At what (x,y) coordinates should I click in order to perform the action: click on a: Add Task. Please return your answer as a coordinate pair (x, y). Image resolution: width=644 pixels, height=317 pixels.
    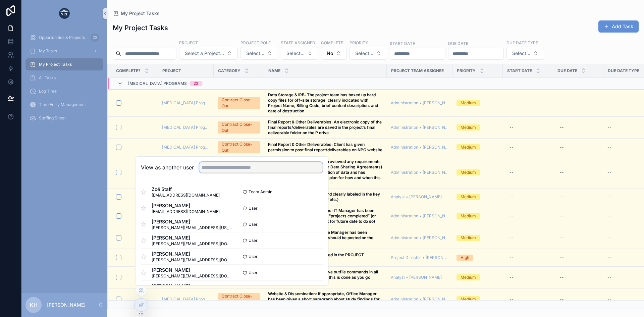
    Looking at the image, I should click on (618, 27).